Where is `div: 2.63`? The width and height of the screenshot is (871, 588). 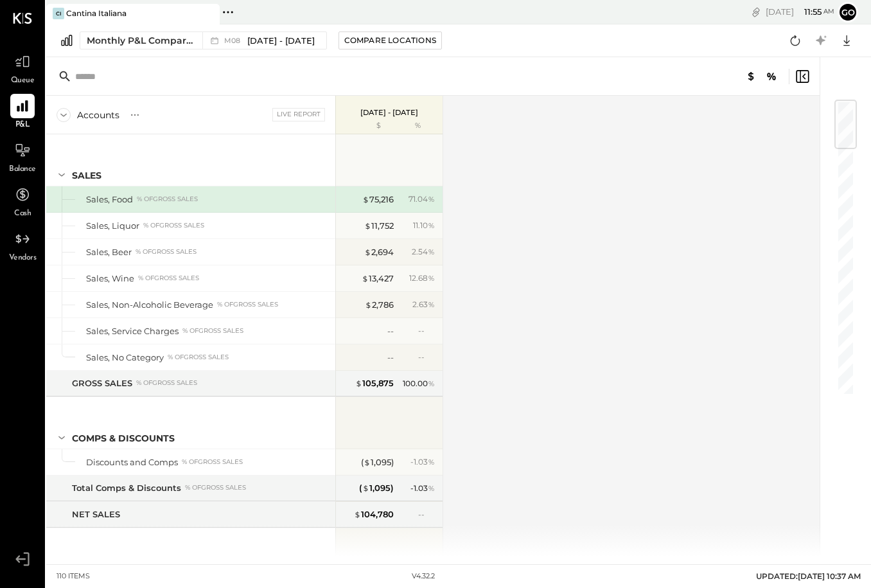 div: 2.63 is located at coordinates (424, 304).